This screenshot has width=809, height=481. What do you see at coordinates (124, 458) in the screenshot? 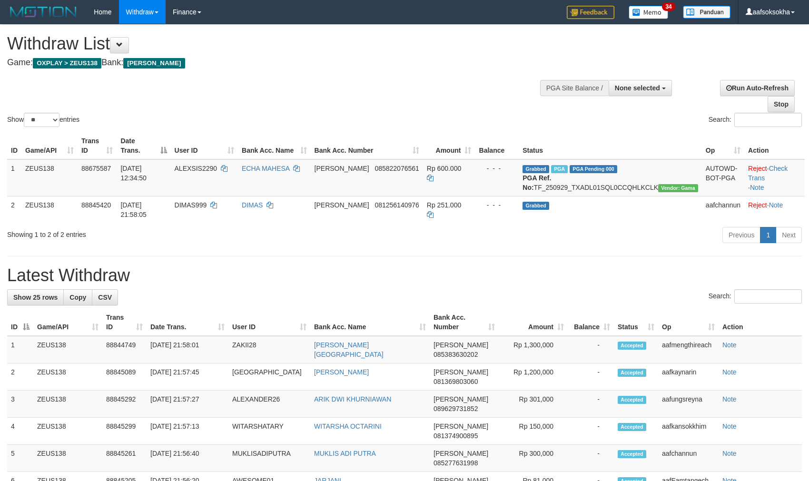
I see `td: 88845261` at bounding box center [124, 458].